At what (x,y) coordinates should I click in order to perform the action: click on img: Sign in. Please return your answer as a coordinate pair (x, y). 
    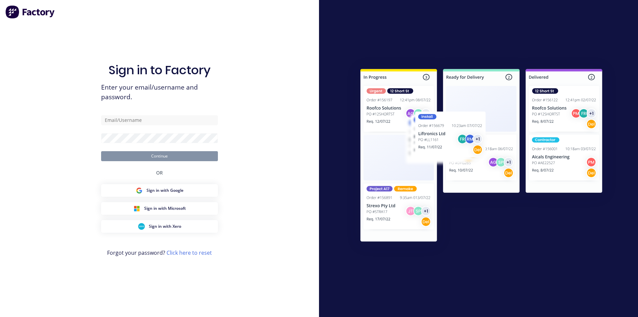
    Looking at the image, I should click on (481, 157).